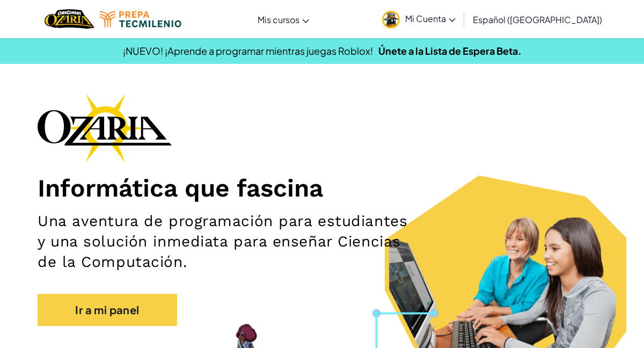 This screenshot has height=348, width=644. What do you see at coordinates (279, 19) in the screenshot?
I see `span: Mis cursos` at bounding box center [279, 19].